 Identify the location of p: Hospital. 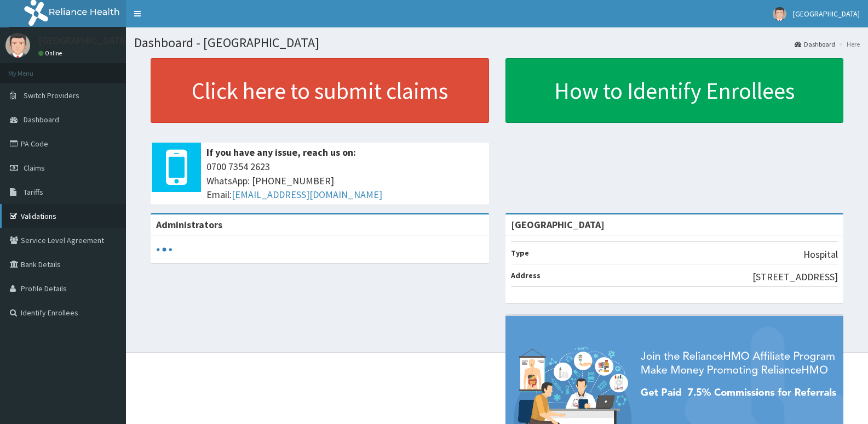
(821, 254).